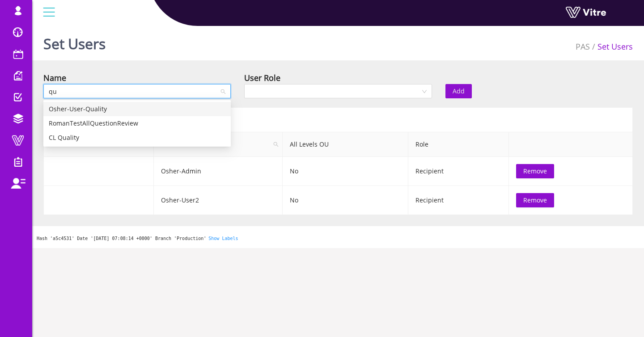 This screenshot has height=337, width=644. Describe the element at coordinates (55, 78) in the screenshot. I see `div: Name` at that location.